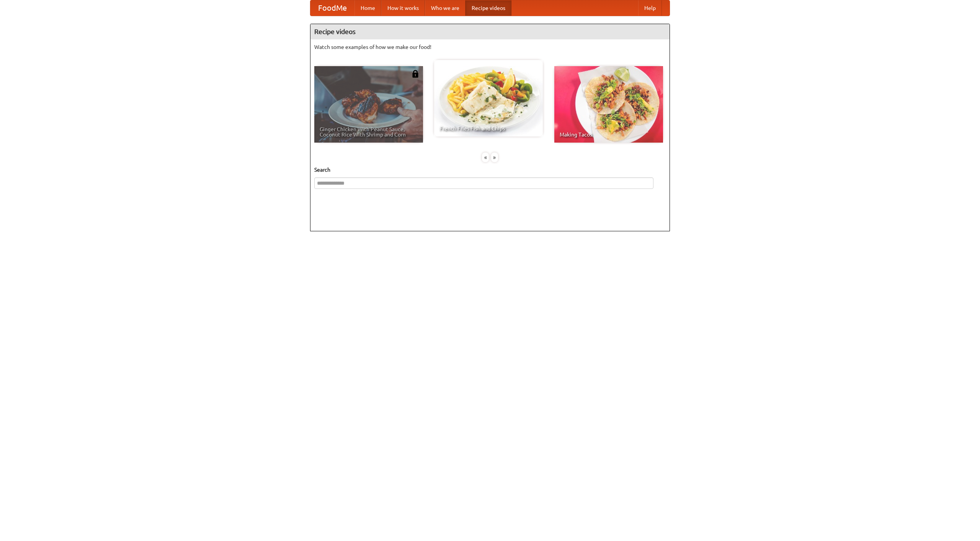 This screenshot has width=980, height=541. I want to click on span: Making Tacos, so click(608, 135).